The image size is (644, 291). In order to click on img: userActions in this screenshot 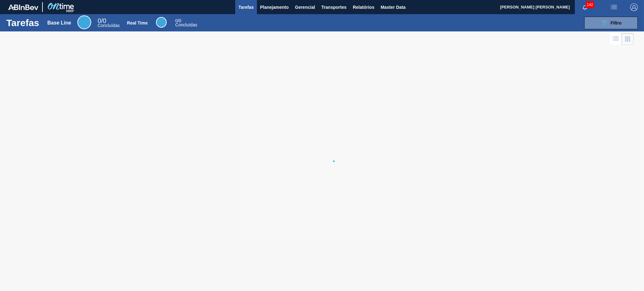, I will do `click(614, 7)`.